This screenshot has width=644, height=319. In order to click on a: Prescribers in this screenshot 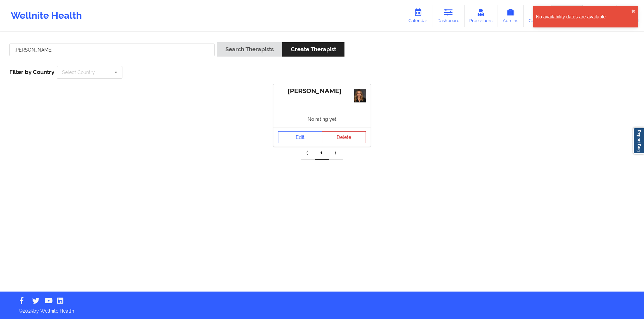, I will do `click(481, 16)`.